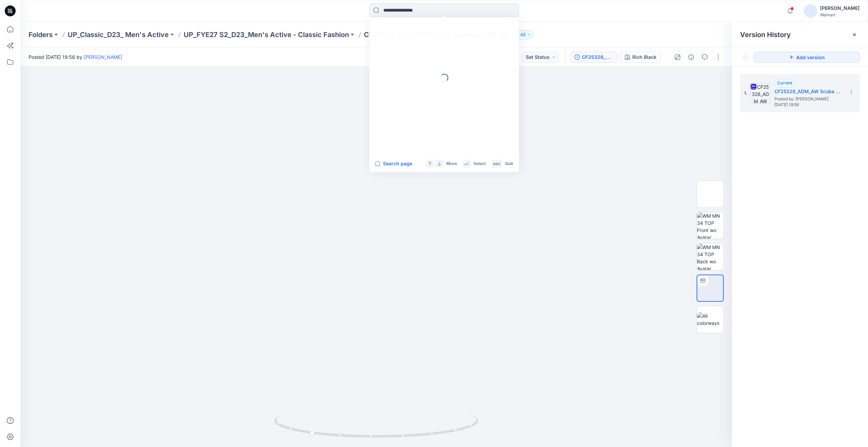  Describe the element at coordinates (266, 34) in the screenshot. I see `a: UP_FYE27 S2_D23_Men's Active - Classic Fashion` at that location.